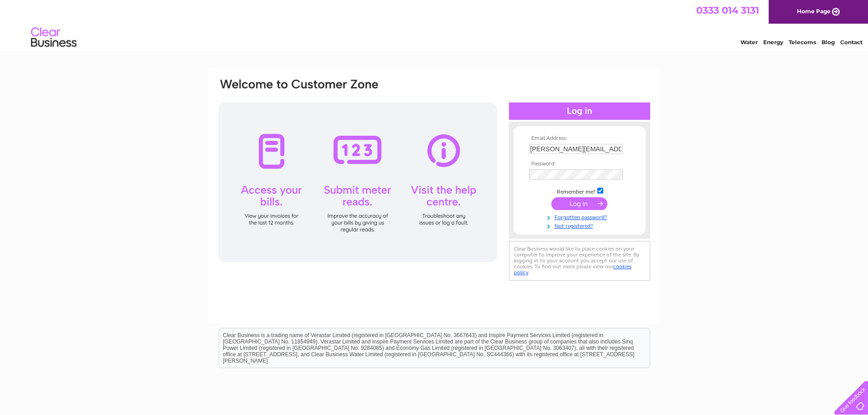  I want to click on a: Not registered?, so click(580, 225).